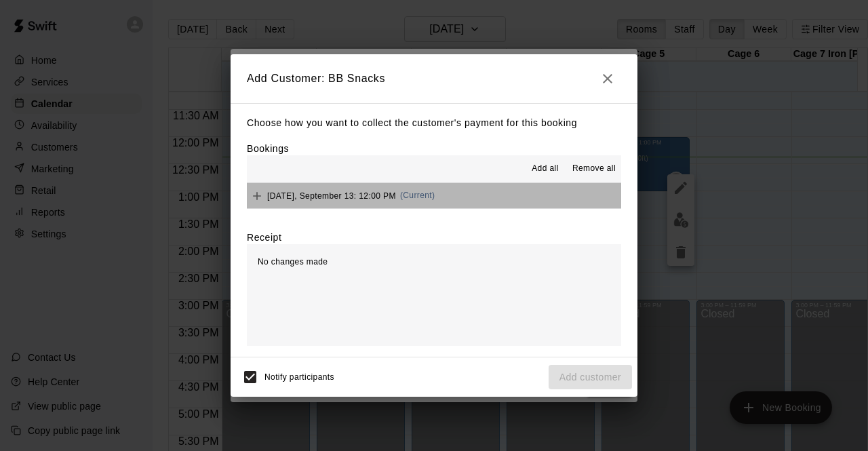 This screenshot has width=868, height=451. Describe the element at coordinates (595, 168) in the screenshot. I see `button: Remove all` at that location.